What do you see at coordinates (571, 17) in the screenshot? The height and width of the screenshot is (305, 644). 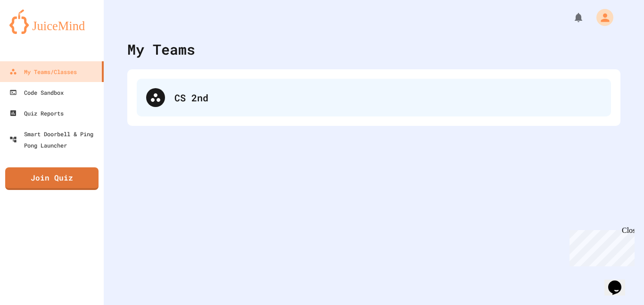 I see `div: My Notifications` at bounding box center [571, 17].